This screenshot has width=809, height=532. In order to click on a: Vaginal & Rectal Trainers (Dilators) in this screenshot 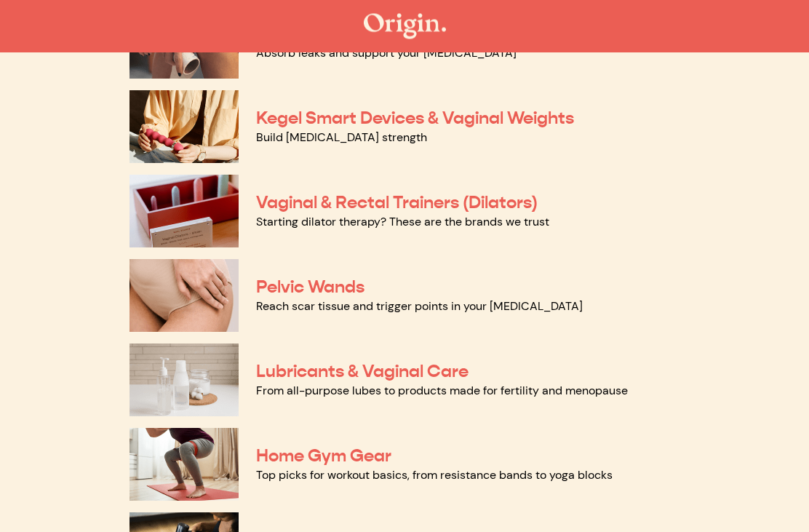, I will do `click(397, 203)`.